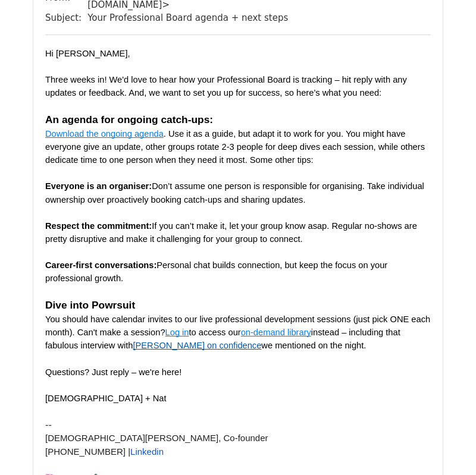 The image size is (476, 475). What do you see at coordinates (129, 119) in the screenshot?
I see `span: An agenda for ongoing catch-ups:` at bounding box center [129, 119].